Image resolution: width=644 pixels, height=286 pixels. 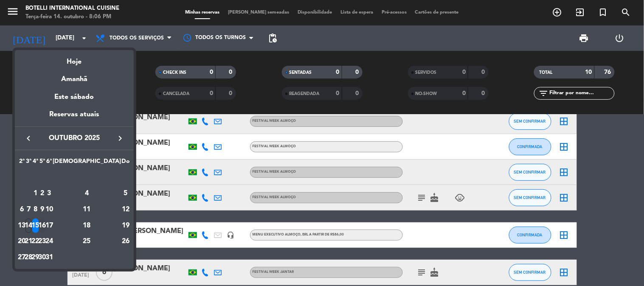 I want to click on div: 29, so click(x=36, y=257).